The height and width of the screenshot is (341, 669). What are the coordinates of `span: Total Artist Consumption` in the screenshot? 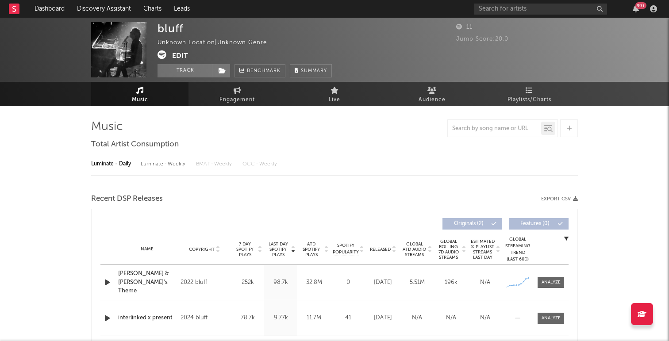 It's located at (135, 145).